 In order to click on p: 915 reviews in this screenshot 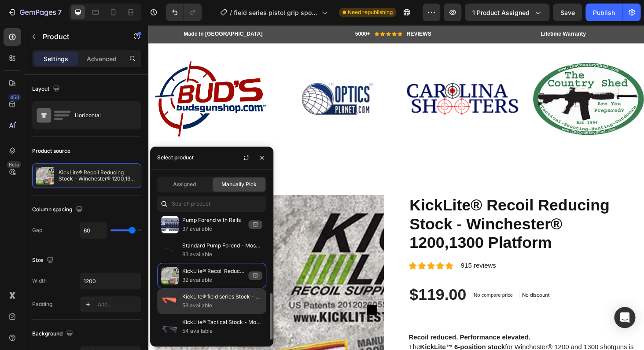, I will do `click(351, 257)`.